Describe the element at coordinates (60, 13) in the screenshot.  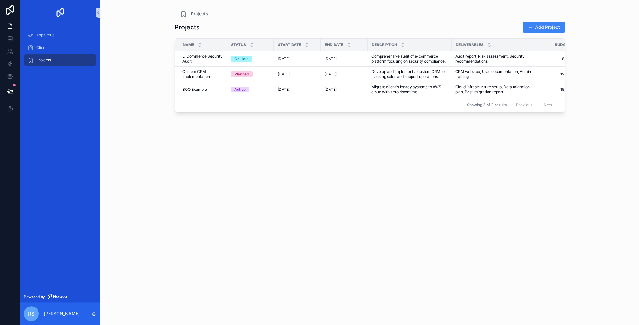
I see `img: App logo` at that location.